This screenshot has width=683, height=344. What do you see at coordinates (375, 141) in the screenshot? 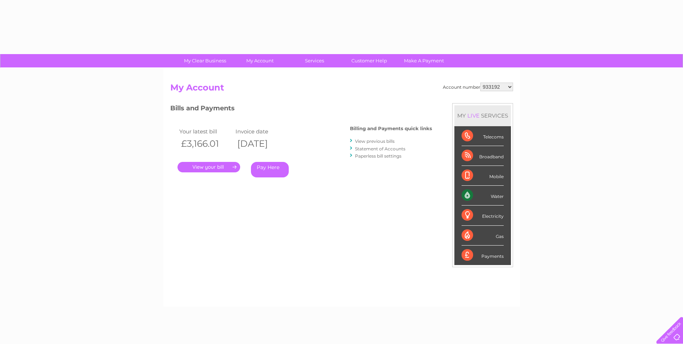
I see `a: View previous bills` at bounding box center [375, 141].